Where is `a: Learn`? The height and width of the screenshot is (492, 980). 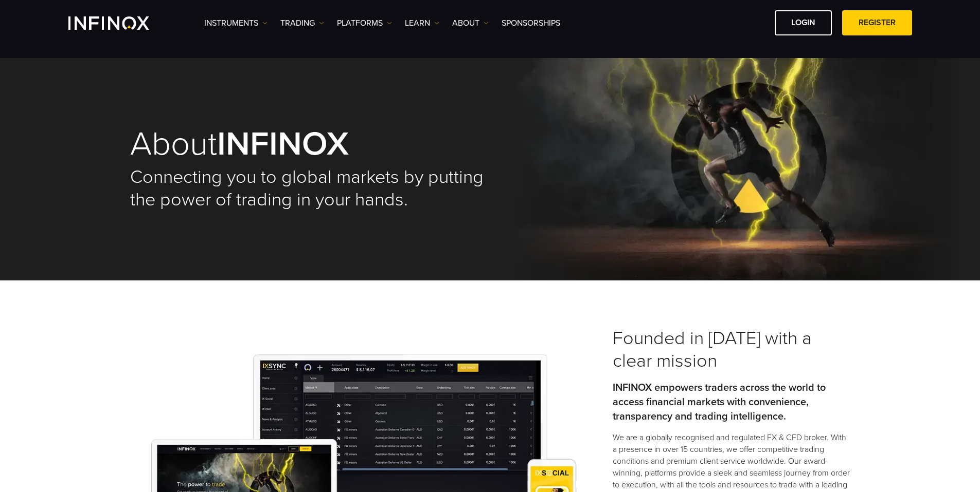
a: Learn is located at coordinates (421, 23).